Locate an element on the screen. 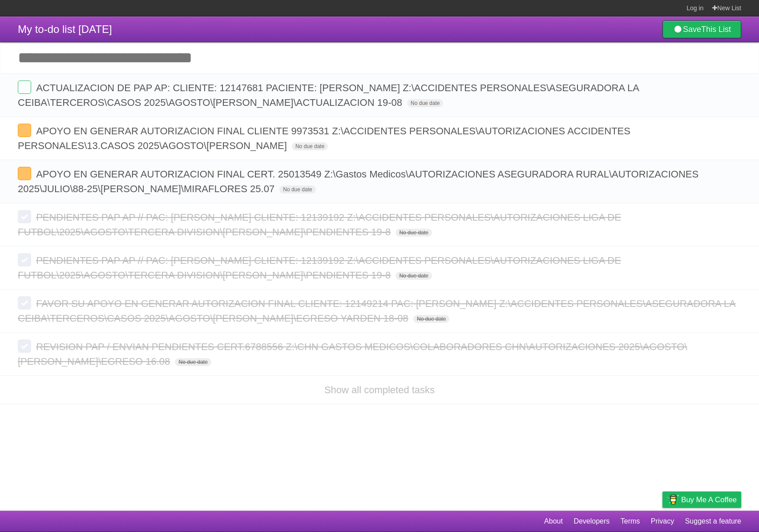  a: Privacy is located at coordinates (662, 522).